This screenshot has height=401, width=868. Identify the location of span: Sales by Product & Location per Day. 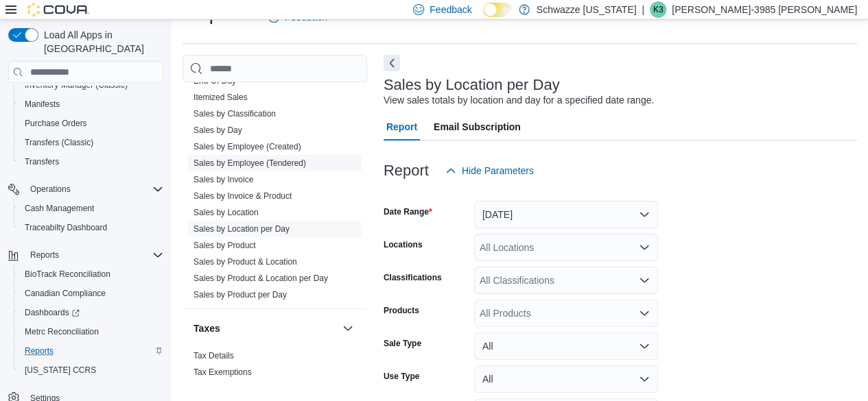
(260, 279).